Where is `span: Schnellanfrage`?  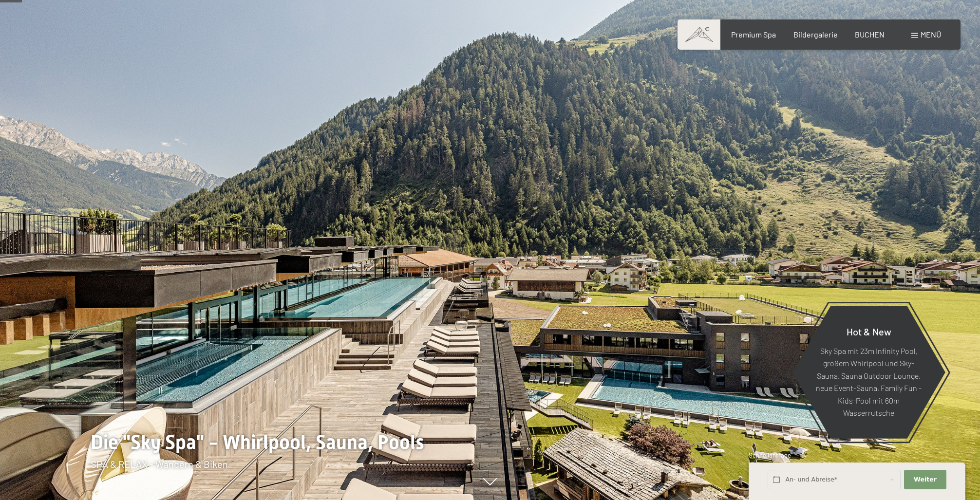 span: Schnellanfrage is located at coordinates (770, 455).